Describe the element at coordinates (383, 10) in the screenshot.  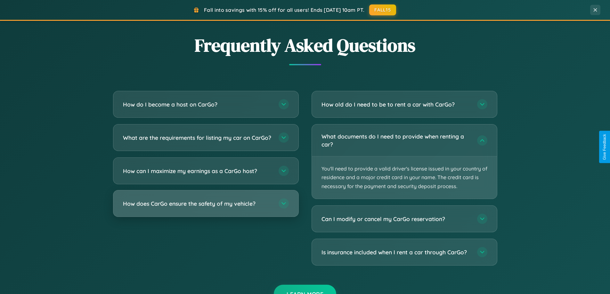
I see `button: FALL15` at that location.